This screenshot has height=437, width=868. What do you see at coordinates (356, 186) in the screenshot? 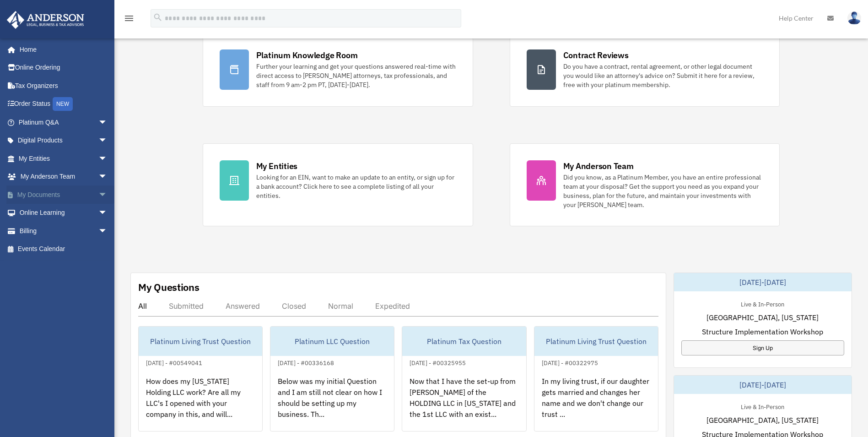
I see `div: Looking for an EIN, want to make an update to an entity, or sign up for a bank account? Click her...` at bounding box center [356, 186].